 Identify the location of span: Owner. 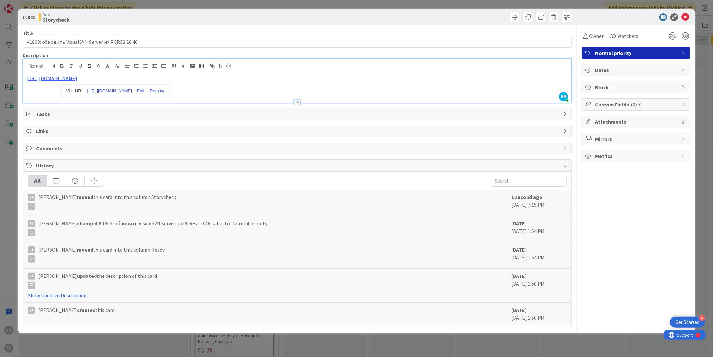
(596, 36).